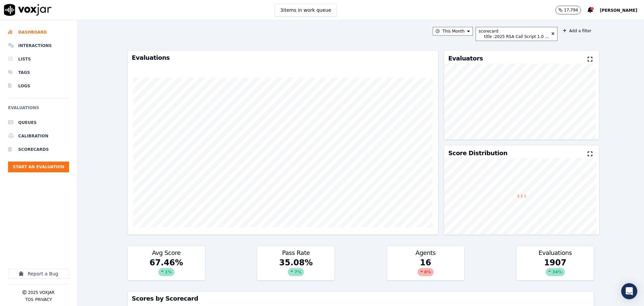 This screenshot has width=644, height=306. Describe the element at coordinates (166, 269) in the screenshot. I see `div: 67.46 %` at that location.